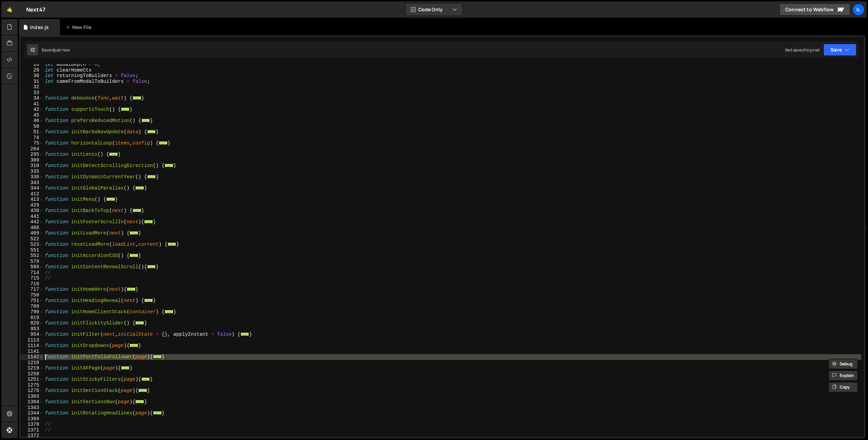  What do you see at coordinates (32, 87) in the screenshot?
I see `div: 32` at bounding box center [32, 87].